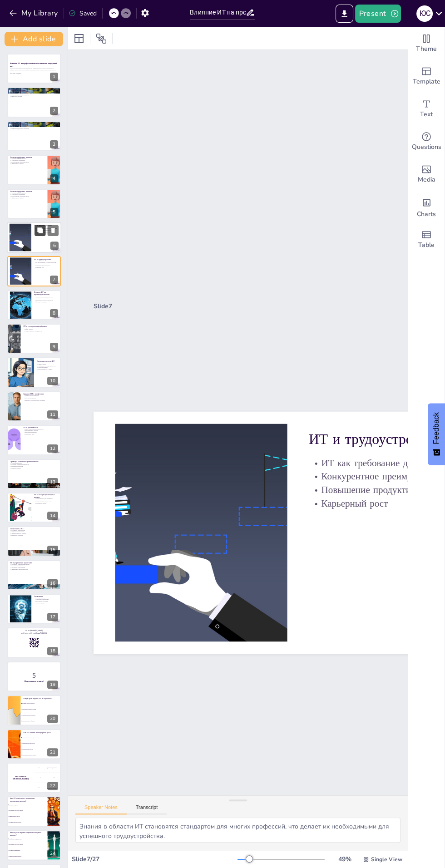 This screenshot has height=868, width=445. I want to click on span: Снижают качество работы, so click(28, 816).